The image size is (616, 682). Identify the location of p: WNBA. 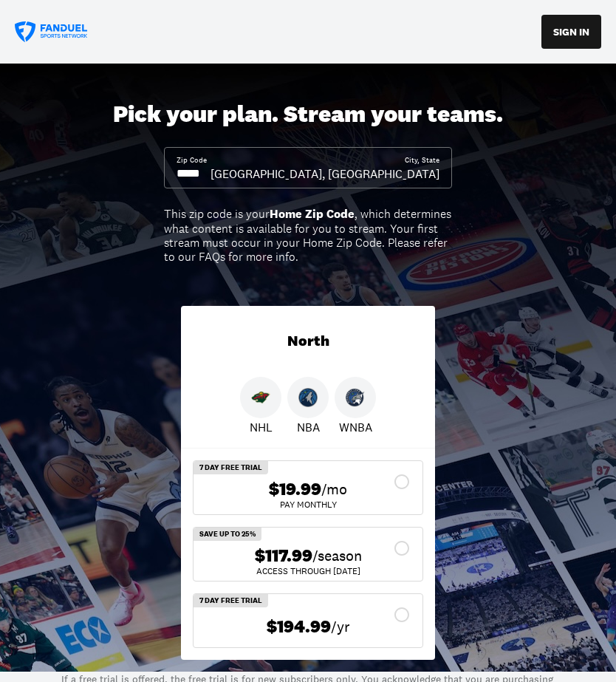
(355, 427).